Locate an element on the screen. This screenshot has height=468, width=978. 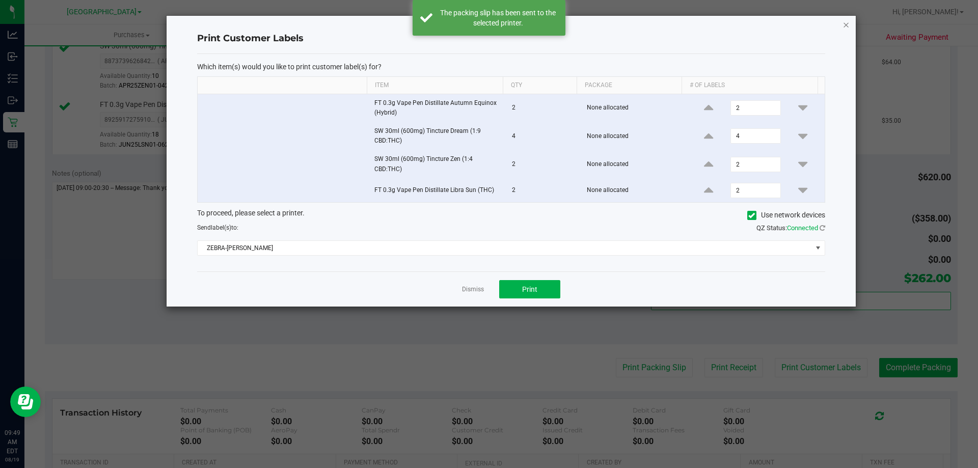
td: SW 30ml (600mg) Tincture Zen (1:4 CBD:THC) is located at coordinates (437, 164).